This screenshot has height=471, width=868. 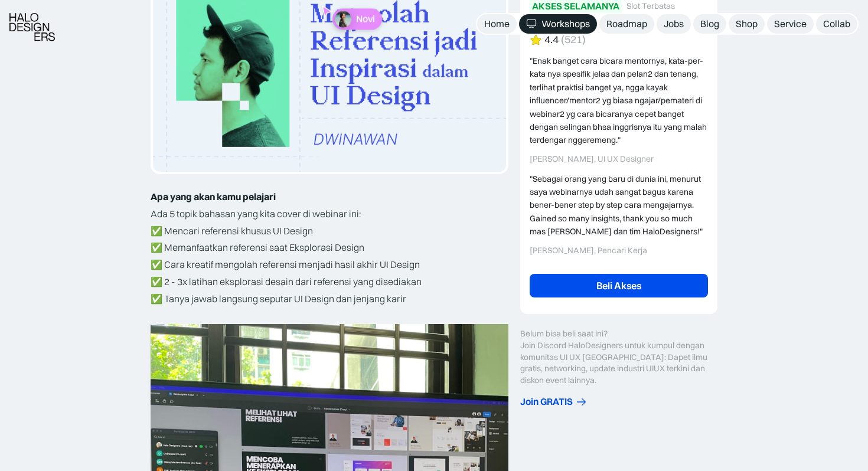 What do you see at coordinates (710, 24) in the screenshot?
I see `div: Blog` at bounding box center [710, 24].